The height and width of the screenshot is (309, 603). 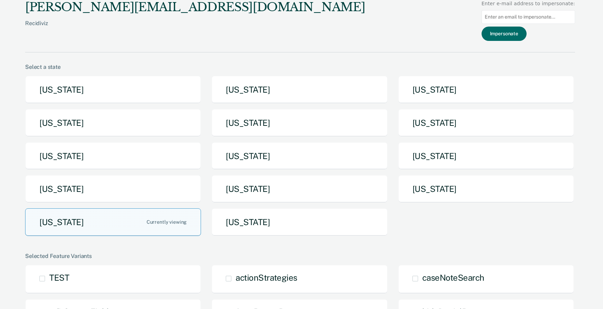 I want to click on span: actionStrategies, so click(x=266, y=277).